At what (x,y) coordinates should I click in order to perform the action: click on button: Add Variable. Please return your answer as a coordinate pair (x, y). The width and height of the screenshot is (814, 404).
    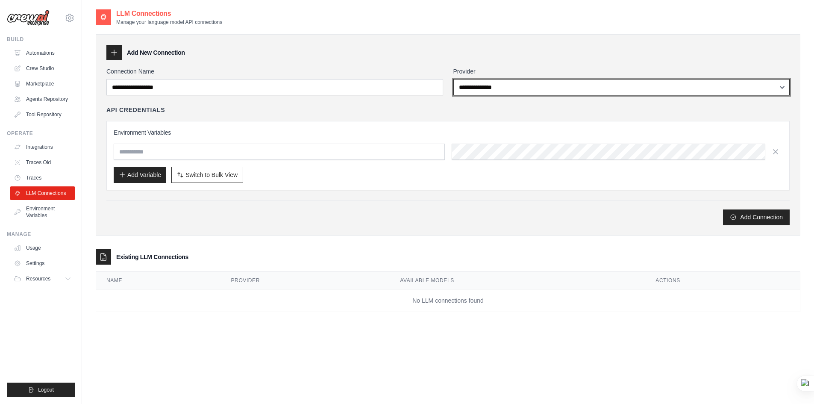
    Looking at the image, I should click on (140, 175).